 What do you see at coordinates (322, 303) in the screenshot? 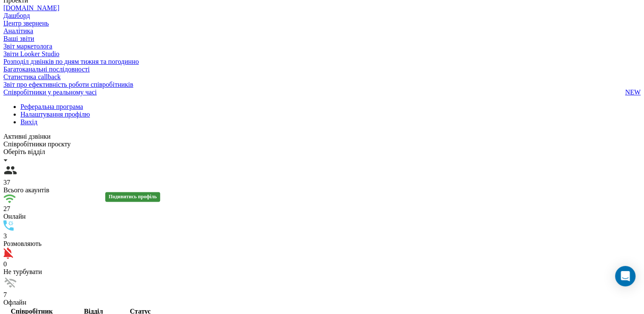
I see `div: Офлайн` at bounding box center [322, 303].